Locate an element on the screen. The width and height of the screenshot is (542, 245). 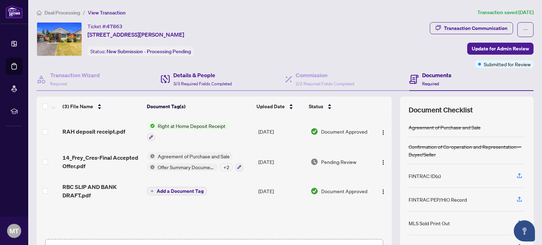
div: Agreement of Purchase and Sale is located at coordinates (445, 127).